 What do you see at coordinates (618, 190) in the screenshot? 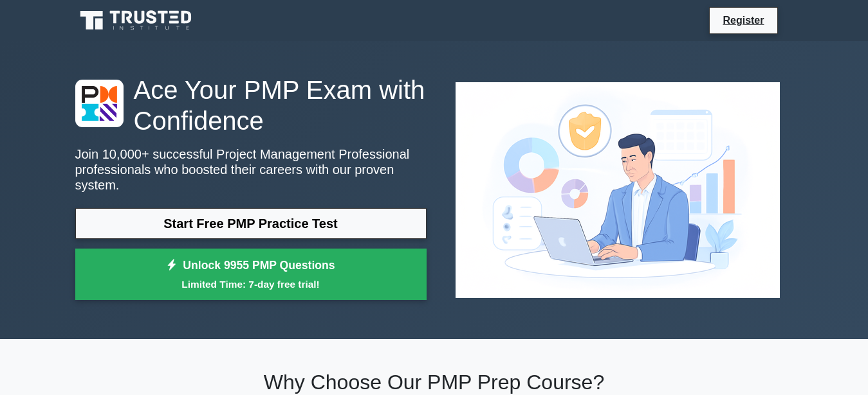
I see `img: Project Management Professional Preview` at bounding box center [618, 190].